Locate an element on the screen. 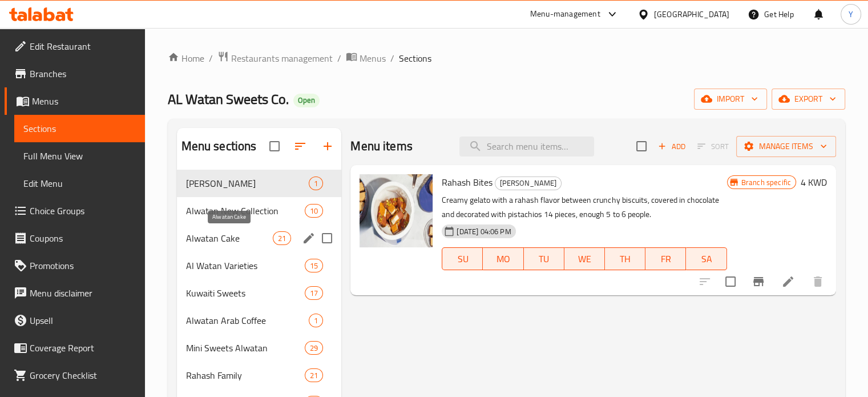 The width and height of the screenshot is (868, 397). button: import is located at coordinates (731, 99).